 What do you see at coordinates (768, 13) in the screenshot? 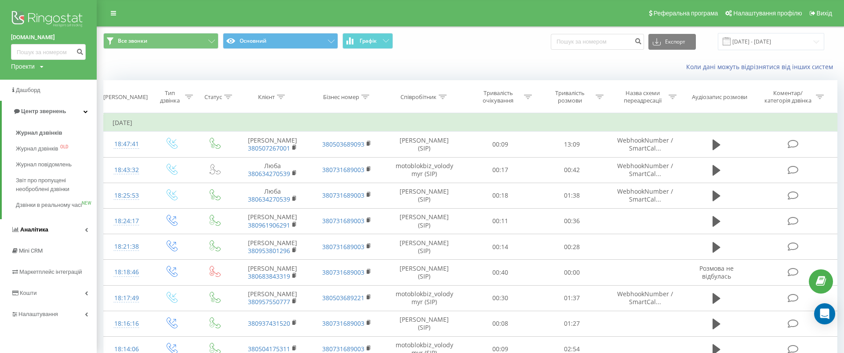
I see `span: Налаштування профілю` at bounding box center [768, 13].